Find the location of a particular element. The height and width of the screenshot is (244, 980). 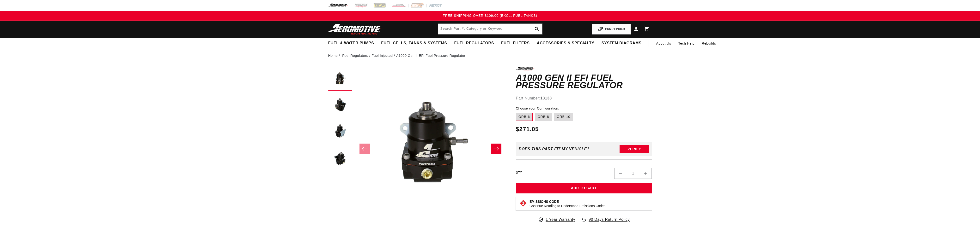

button: Slide left is located at coordinates (365, 149).